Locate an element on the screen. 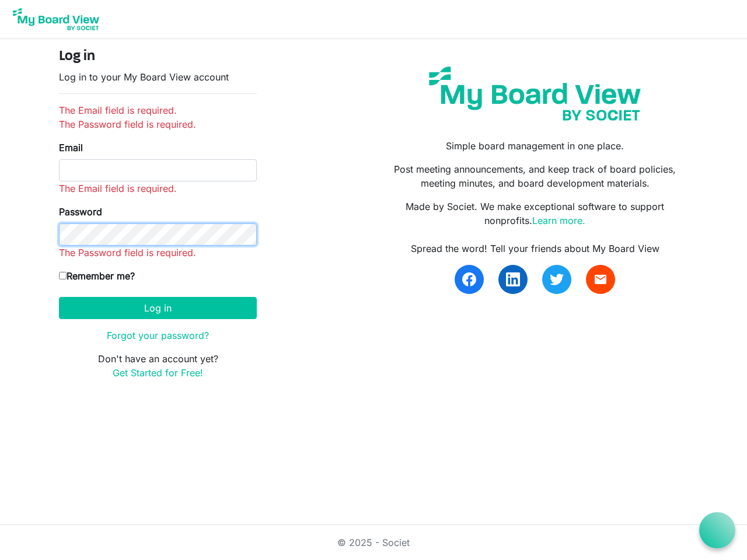 This screenshot has height=560, width=747. label: Password is located at coordinates (81, 212).